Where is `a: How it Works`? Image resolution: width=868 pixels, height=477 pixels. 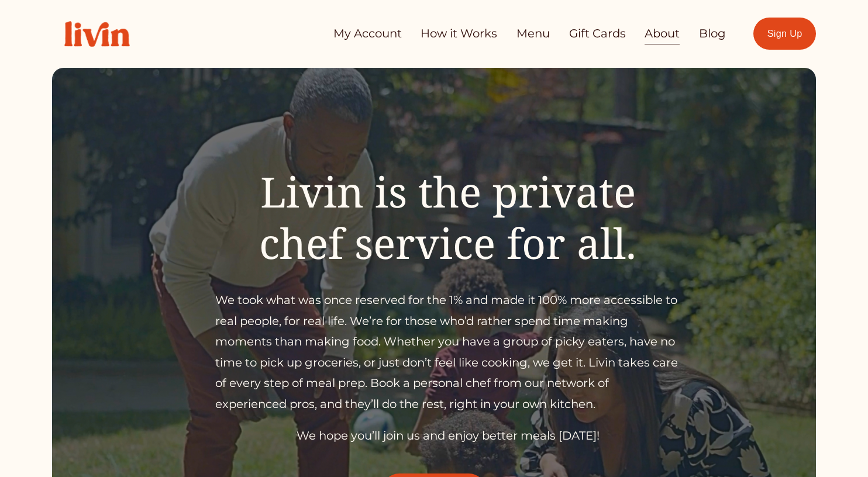 a: How it Works is located at coordinates (459, 34).